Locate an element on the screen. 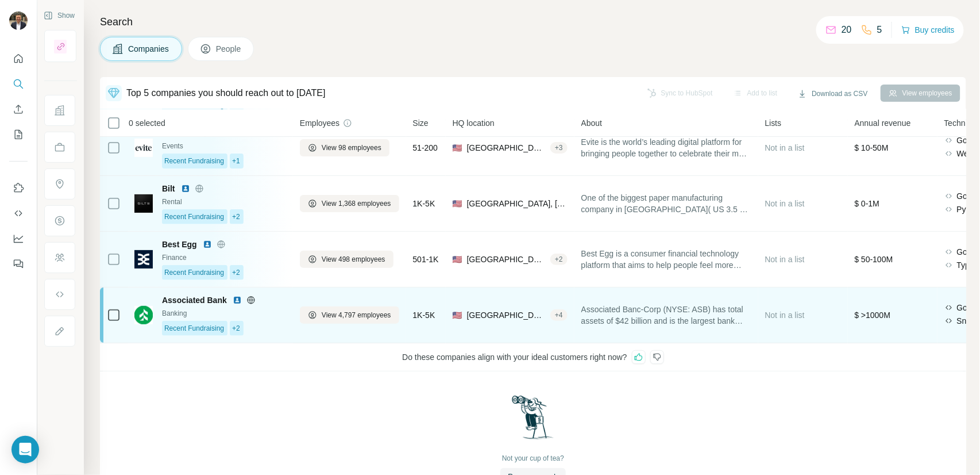 This screenshot has width=980, height=475. span: View 4,797 employees is located at coordinates (356, 315).